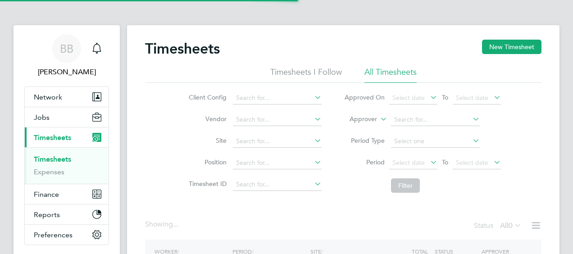 This screenshot has width=573, height=254. What do you see at coordinates (67, 49) in the screenshot?
I see `span: BB` at bounding box center [67, 49].